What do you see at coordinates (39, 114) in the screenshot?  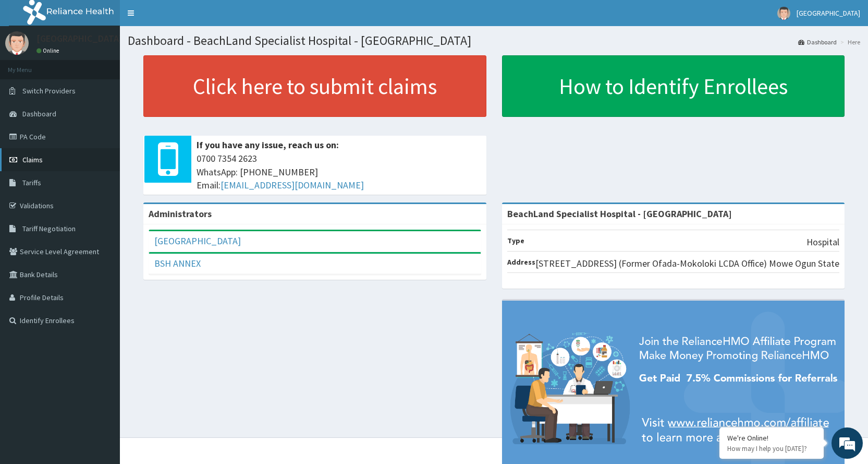 I see `span: Dashboard` at bounding box center [39, 114].